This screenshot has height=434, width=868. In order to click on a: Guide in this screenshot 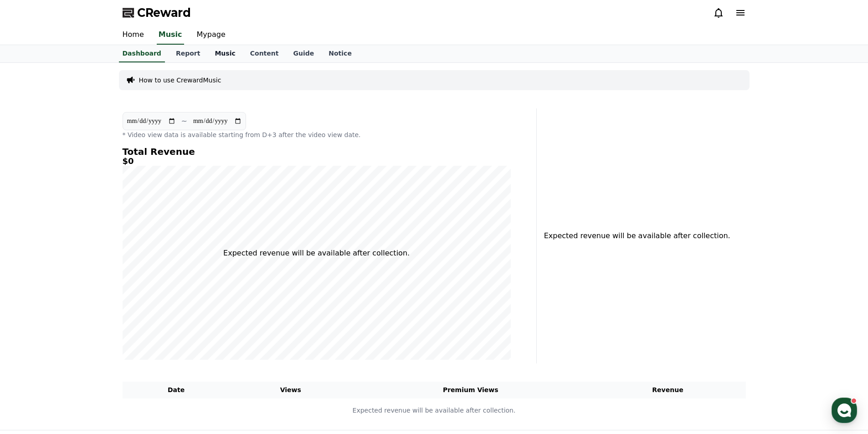, I will do `click(303, 54)`.